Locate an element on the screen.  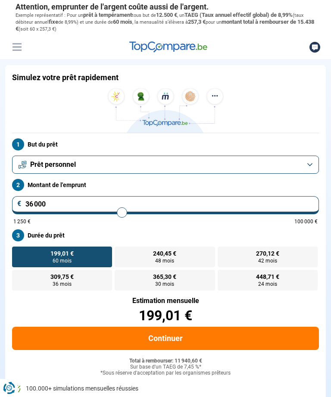
div: Sur base d'un TAEG de 7,45 %* is located at coordinates (166, 368).